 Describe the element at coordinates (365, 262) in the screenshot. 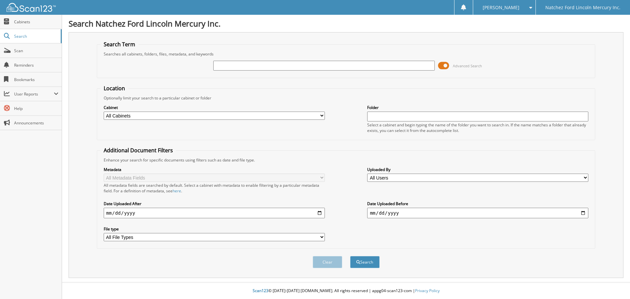

I see `button: Search` at that location.